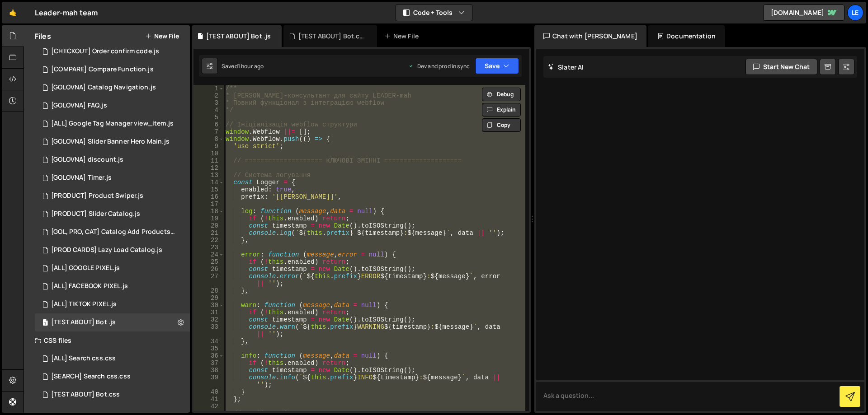 Image resolution: width=868 pixels, height=415 pixels. What do you see at coordinates (112, 304) in the screenshot?
I see `div: 16298/45049.js` at bounding box center [112, 304].